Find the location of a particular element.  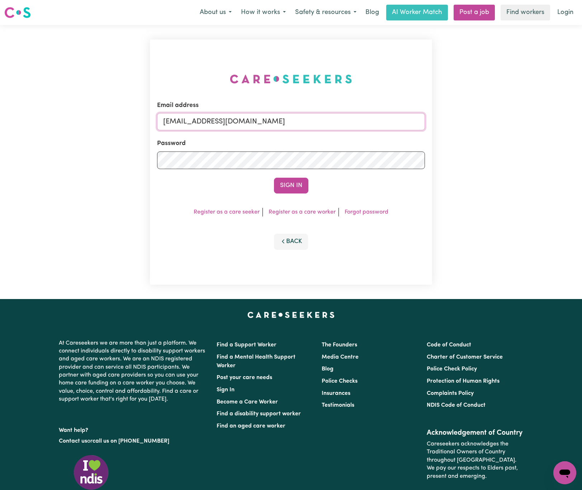

a: Charter of Customer Service is located at coordinates (465, 357).